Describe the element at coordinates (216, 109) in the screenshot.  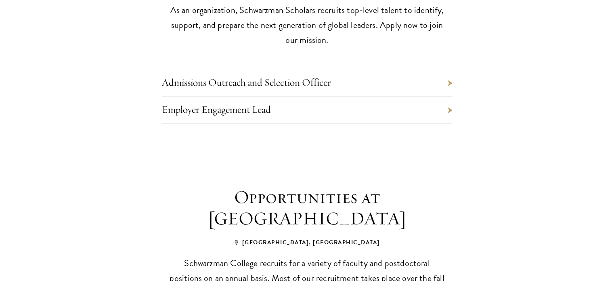
I see `a: Employer Engagement Lead` at that location.